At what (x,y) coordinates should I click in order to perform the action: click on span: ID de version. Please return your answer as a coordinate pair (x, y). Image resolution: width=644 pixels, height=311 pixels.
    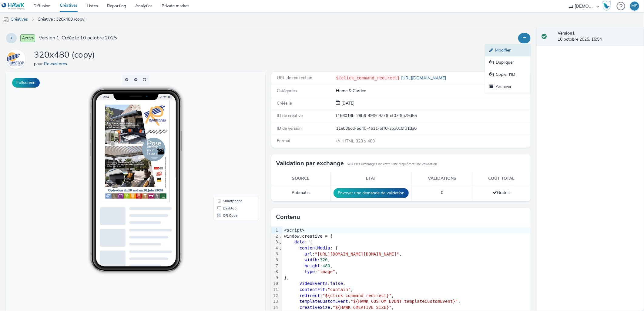
    Looking at the image, I should click on (289, 128).